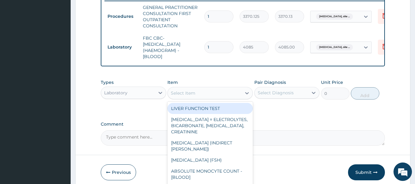  Describe the element at coordinates (270, 82) in the screenshot. I see `label: Pair Diagnosis` at that location.